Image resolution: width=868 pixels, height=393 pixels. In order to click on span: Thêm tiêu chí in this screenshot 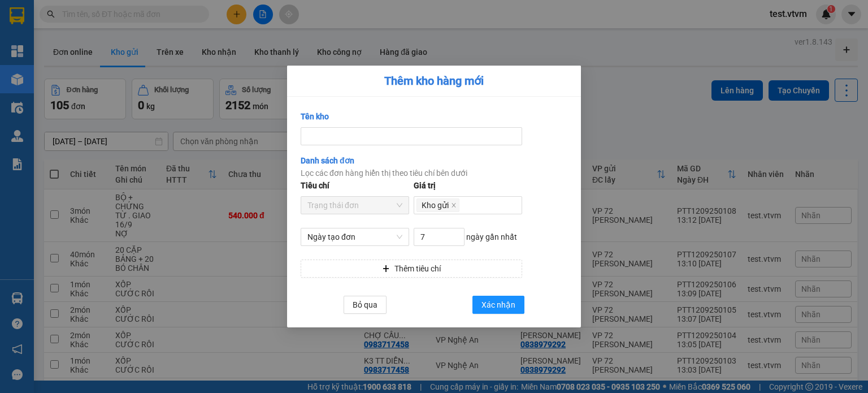, I will do `click(417, 268)`.